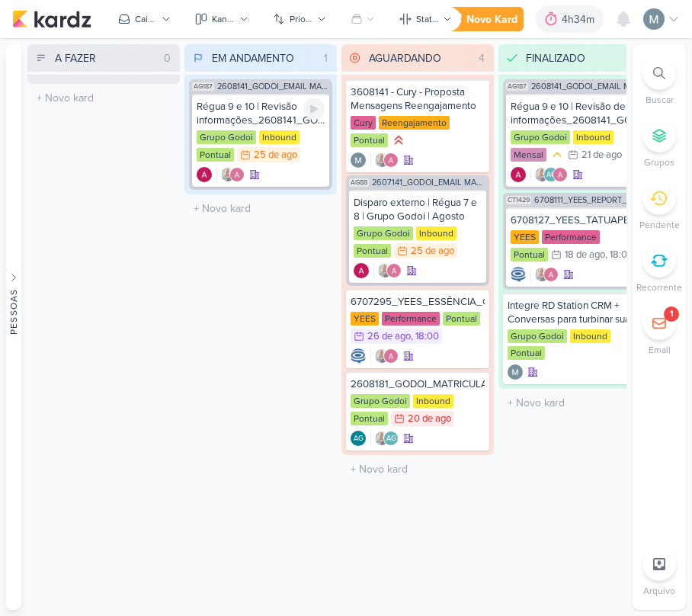 Image resolution: width=692 pixels, height=616 pixels. I want to click on div: Mensal, so click(528, 155).